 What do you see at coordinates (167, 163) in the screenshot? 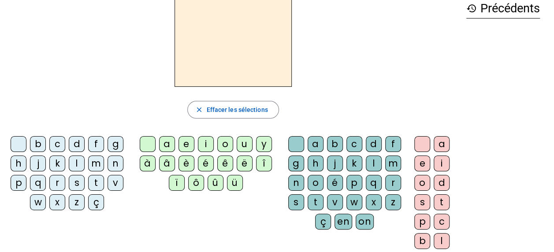
I see `div: â` at bounding box center [167, 163].